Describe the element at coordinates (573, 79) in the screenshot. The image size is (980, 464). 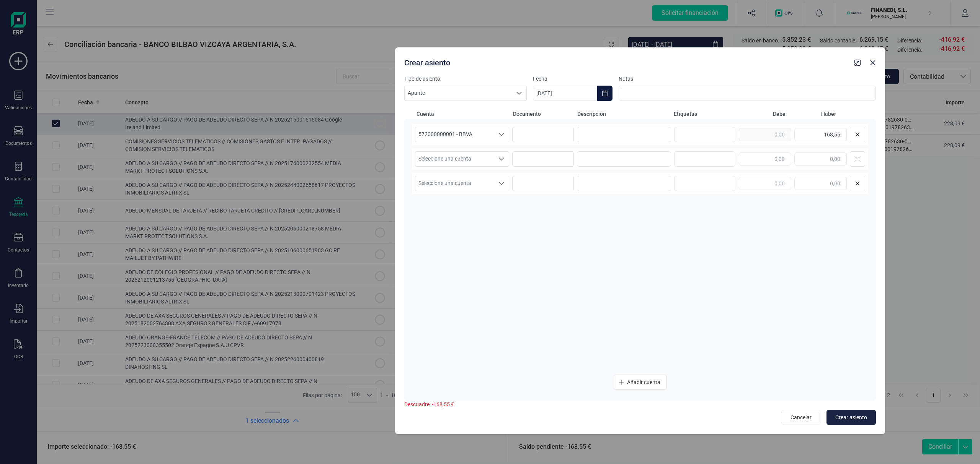
I see `label: Fecha` at that location.